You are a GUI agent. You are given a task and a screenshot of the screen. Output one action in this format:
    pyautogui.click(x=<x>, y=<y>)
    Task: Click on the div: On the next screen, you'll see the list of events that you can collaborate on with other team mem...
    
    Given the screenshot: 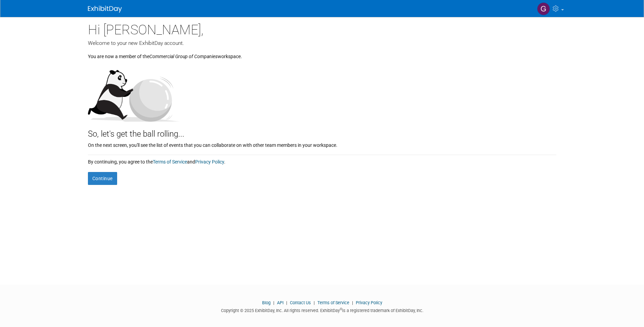 What is the action you would take?
    pyautogui.click(x=322, y=144)
    